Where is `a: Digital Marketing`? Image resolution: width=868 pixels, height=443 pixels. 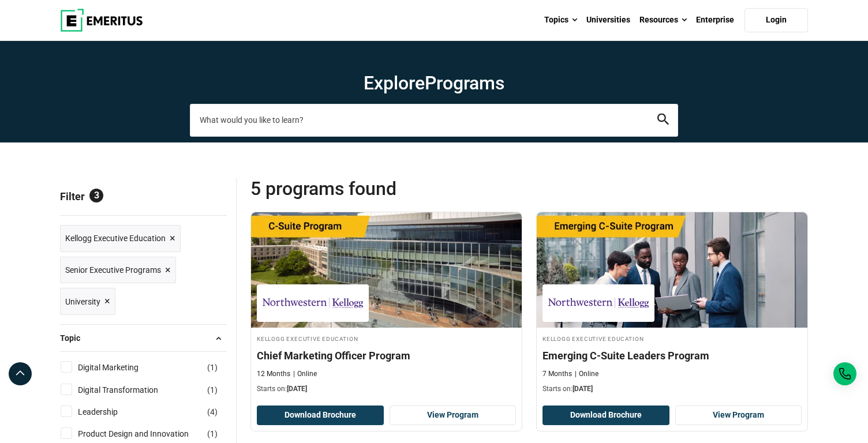
a: Digital Marketing is located at coordinates (119, 368).